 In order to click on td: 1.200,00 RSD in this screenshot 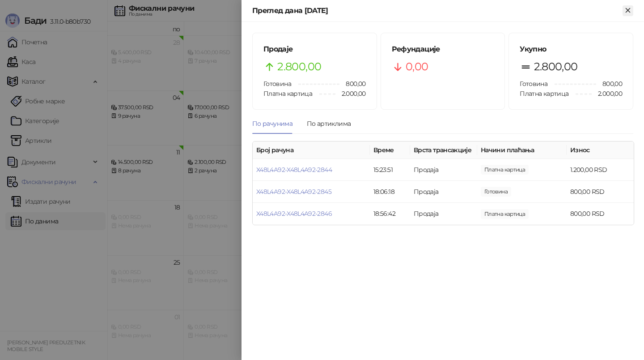, I will do `click(600, 170)`.